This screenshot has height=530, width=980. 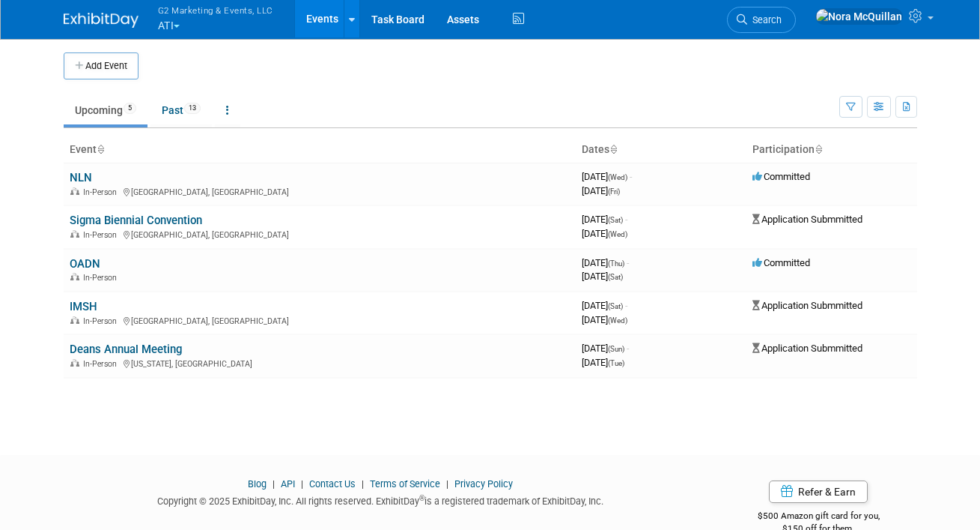 I want to click on a: Past13, so click(x=181, y=110).